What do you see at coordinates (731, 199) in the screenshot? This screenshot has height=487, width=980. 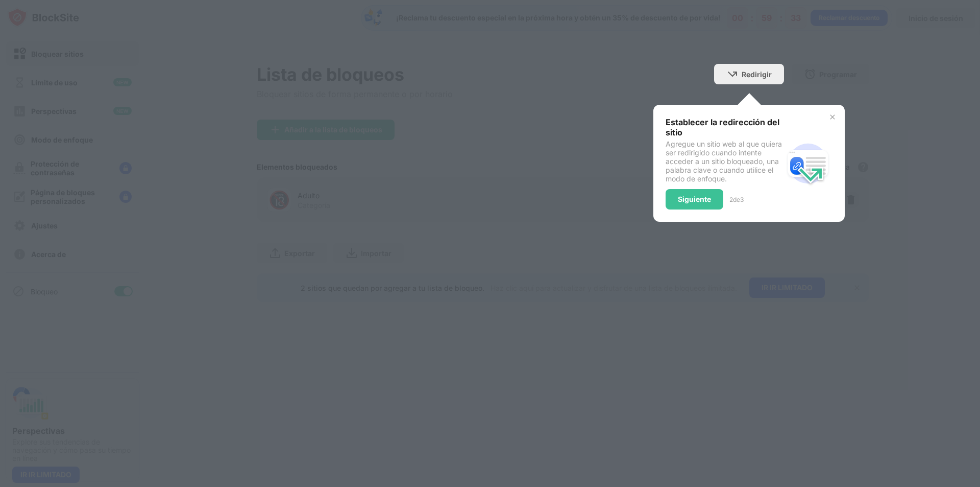 I see `font: 2` at bounding box center [731, 199].